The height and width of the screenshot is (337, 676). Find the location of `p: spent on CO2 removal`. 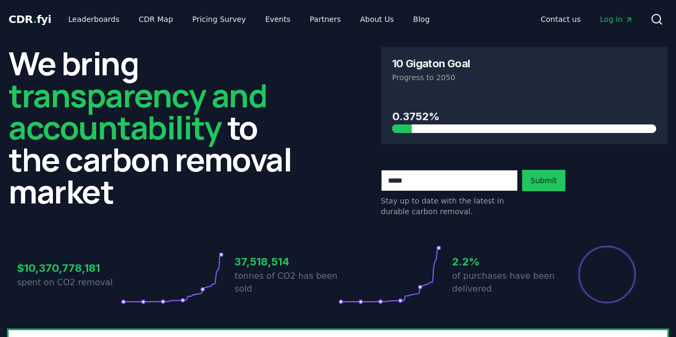

p: spent on CO2 removal is located at coordinates (69, 282).